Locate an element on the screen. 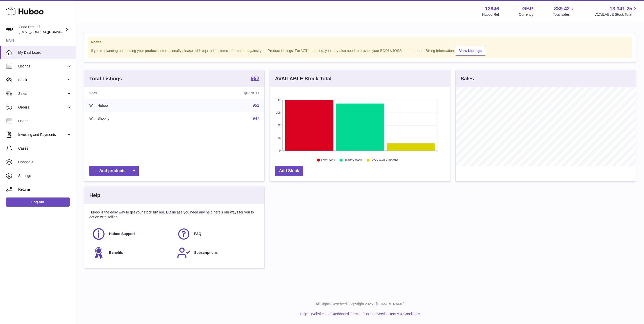  span: Huboo Support is located at coordinates (122, 234).